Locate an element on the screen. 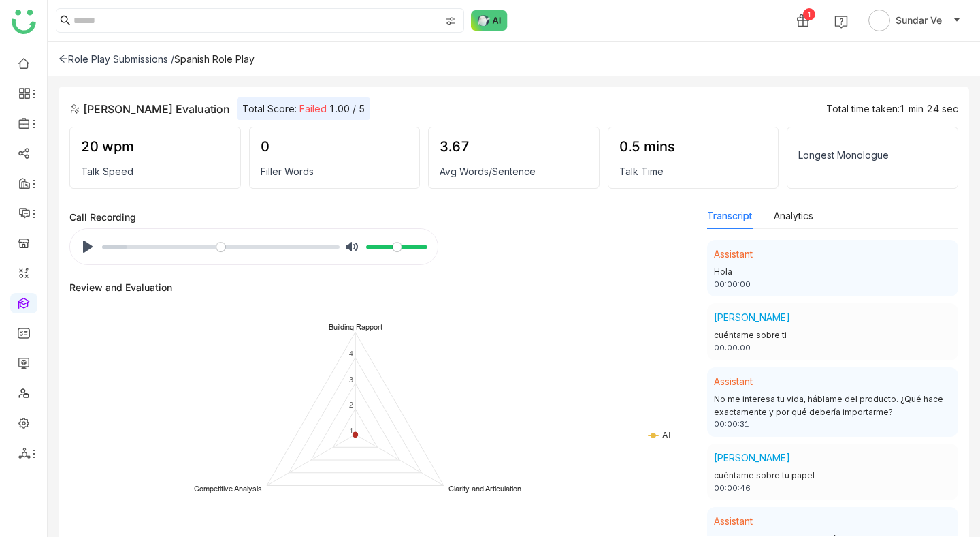 This screenshot has width=980, height=537. span: Sundar Ve is located at coordinates (919, 21).